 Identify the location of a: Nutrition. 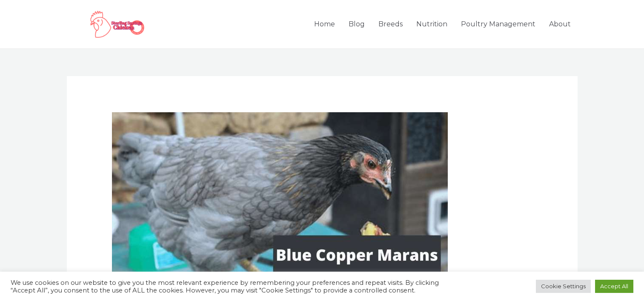
(431, 24).